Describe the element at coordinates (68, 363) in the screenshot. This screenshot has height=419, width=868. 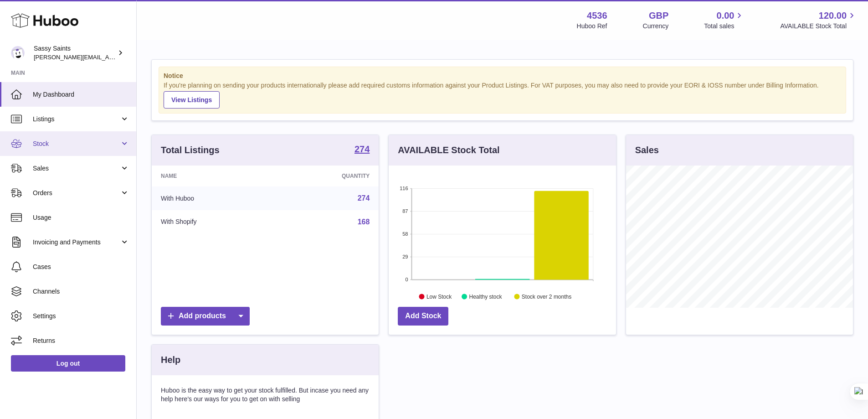
I see `a: Log out` at that location.